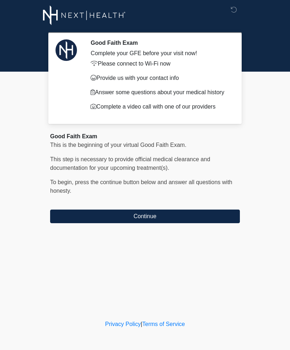  Describe the element at coordinates (84, 15) in the screenshot. I see `img: Next-Health Logo` at that location.